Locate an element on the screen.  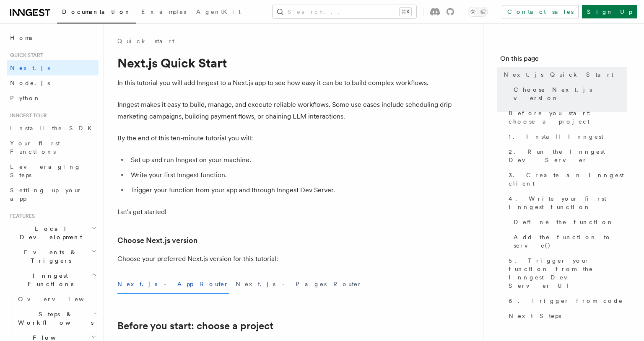
a: Next Steps is located at coordinates (566, 316).